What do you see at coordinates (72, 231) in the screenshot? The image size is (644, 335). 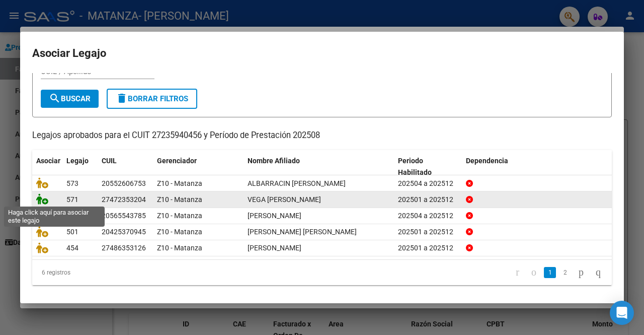 I see `span: 501` at bounding box center [72, 231].